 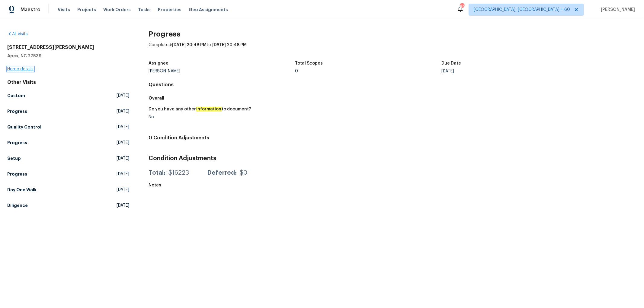 I want to click on h5: Total Scopes, so click(x=309, y=63).